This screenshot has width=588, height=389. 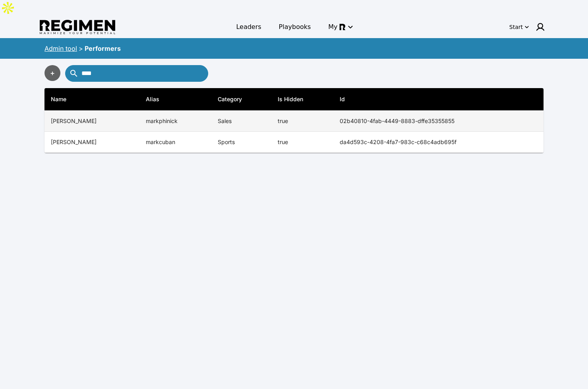 What do you see at coordinates (176, 99) in the screenshot?
I see `th: Alias` at bounding box center [176, 99].